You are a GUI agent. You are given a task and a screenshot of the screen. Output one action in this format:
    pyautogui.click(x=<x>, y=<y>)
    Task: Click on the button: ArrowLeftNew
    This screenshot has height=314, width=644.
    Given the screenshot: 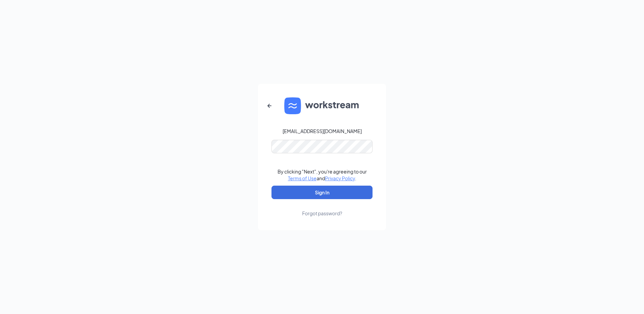 What is the action you would take?
    pyautogui.click(x=270, y=106)
    